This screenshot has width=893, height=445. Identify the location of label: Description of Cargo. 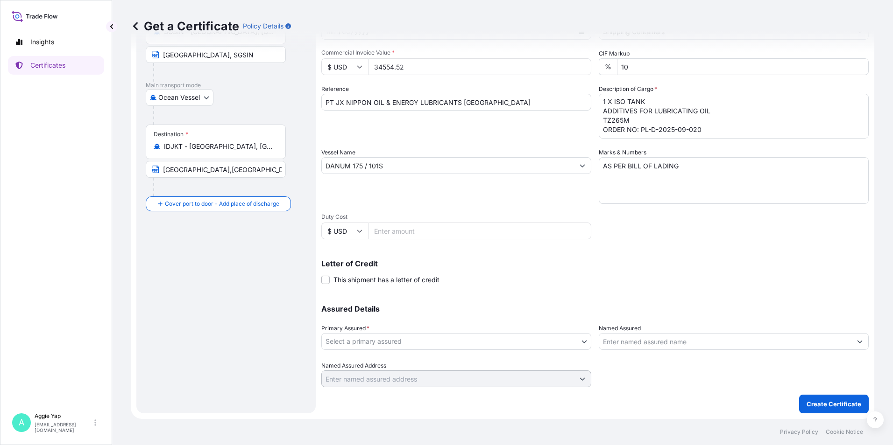
(628, 89).